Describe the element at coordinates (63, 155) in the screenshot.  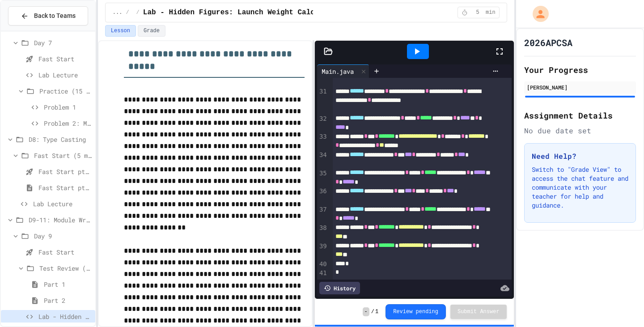
I see `span: Fast Start (5 mins)` at that location.